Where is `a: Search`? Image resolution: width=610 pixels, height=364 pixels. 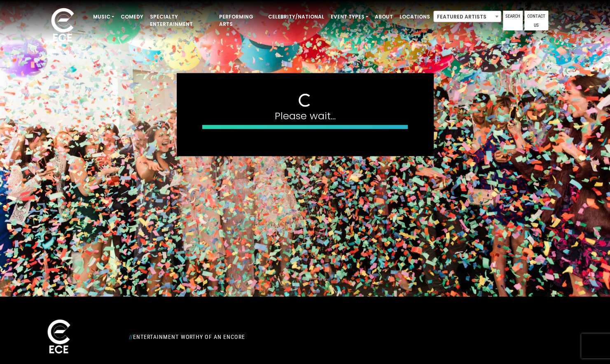 a: Search is located at coordinates (513, 21).